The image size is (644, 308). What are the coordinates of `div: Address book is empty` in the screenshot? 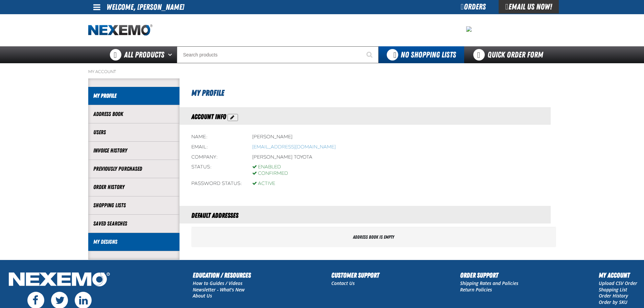 It's located at (374, 237).